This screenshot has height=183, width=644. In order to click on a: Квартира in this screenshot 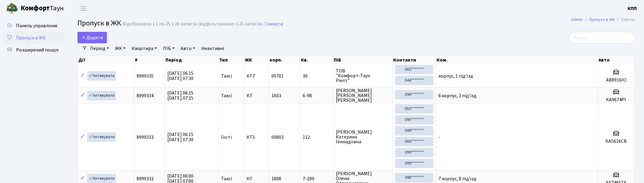, I will do `click(144, 48)`.